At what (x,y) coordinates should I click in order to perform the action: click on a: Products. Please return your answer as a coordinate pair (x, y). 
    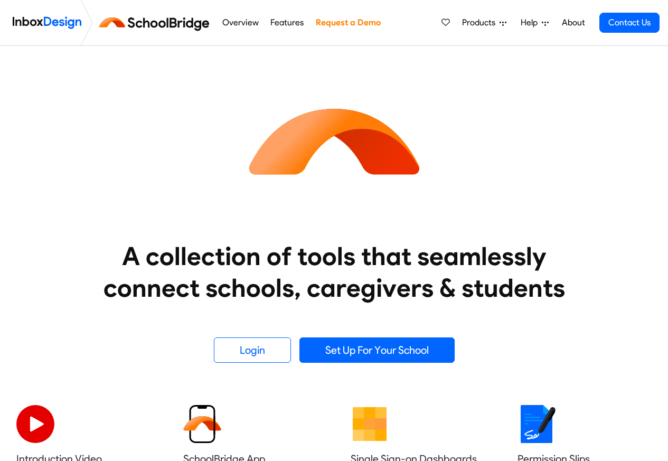
    Looking at the image, I should click on (484, 23).